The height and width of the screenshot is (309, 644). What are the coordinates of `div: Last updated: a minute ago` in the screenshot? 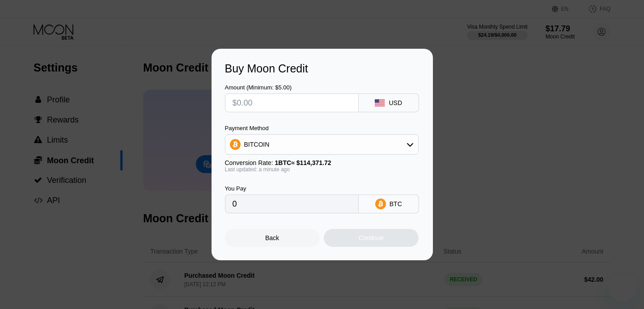 It's located at (322, 169).